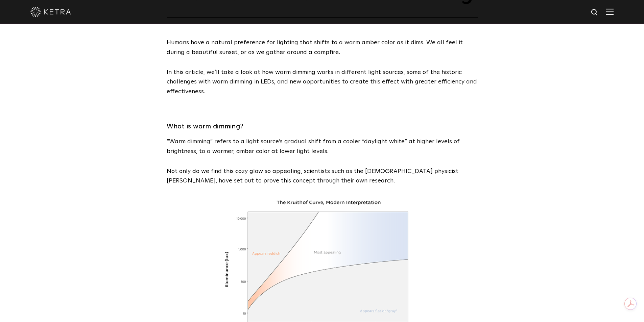 This screenshot has height=322, width=644. What do you see at coordinates (322, 126) in the screenshot?
I see `h3: What is warm dimming?` at bounding box center [322, 126].